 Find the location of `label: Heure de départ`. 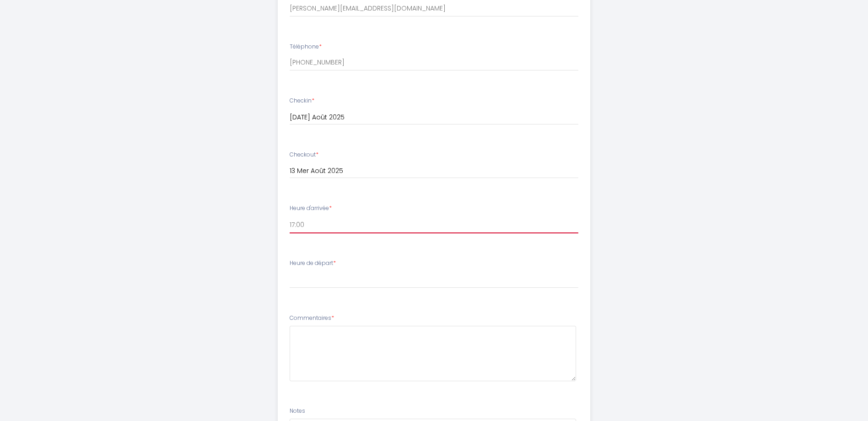

label: Heure de départ is located at coordinates (312, 263).